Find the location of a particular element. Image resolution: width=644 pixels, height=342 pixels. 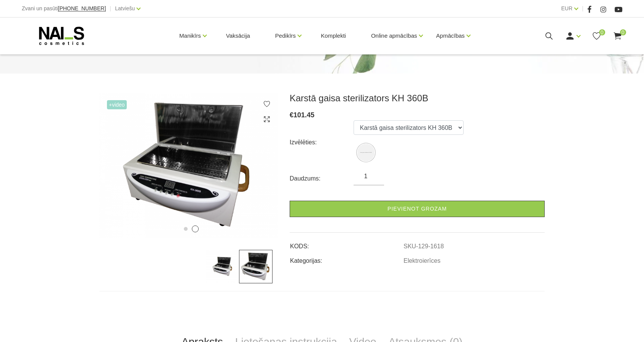

td: Kategorijas: is located at coordinates (346, 258).